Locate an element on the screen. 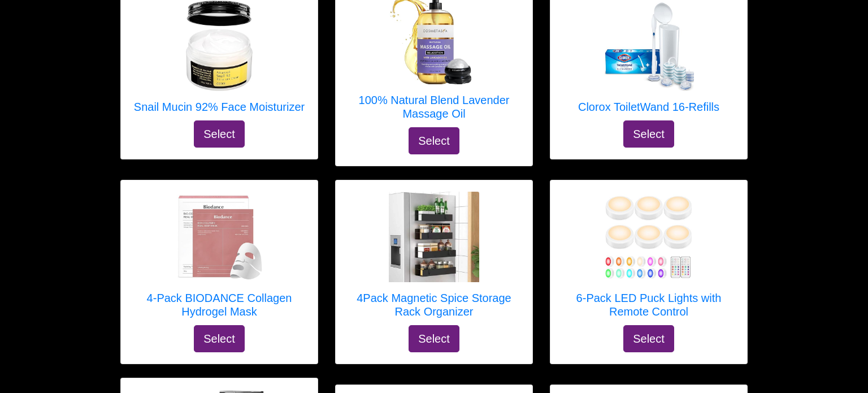  img: 4Pack Magnetic Spice Storage Rack Organizer is located at coordinates (434, 236).